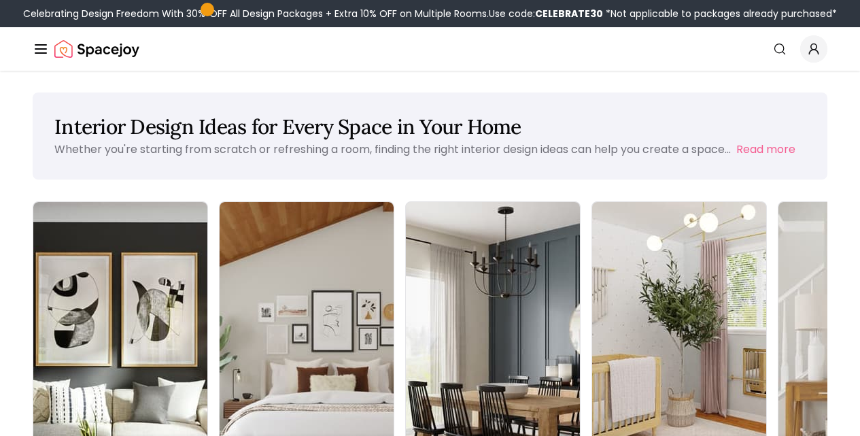  I want to click on img: Spacejoy Logo, so click(97, 49).